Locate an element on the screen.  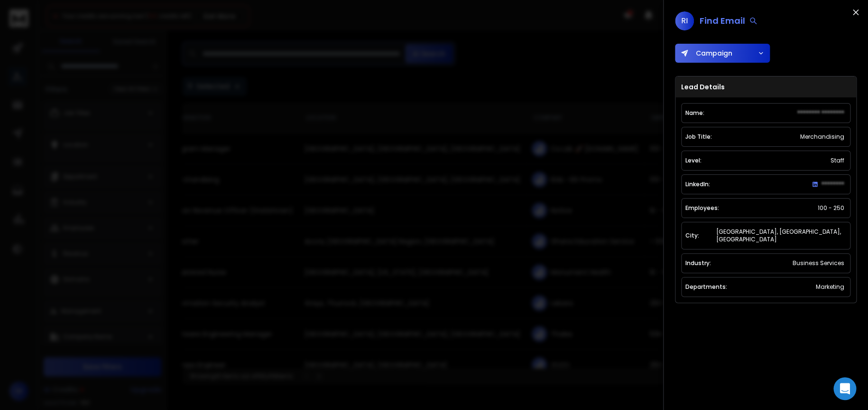
div: Business Services is located at coordinates (818, 263).